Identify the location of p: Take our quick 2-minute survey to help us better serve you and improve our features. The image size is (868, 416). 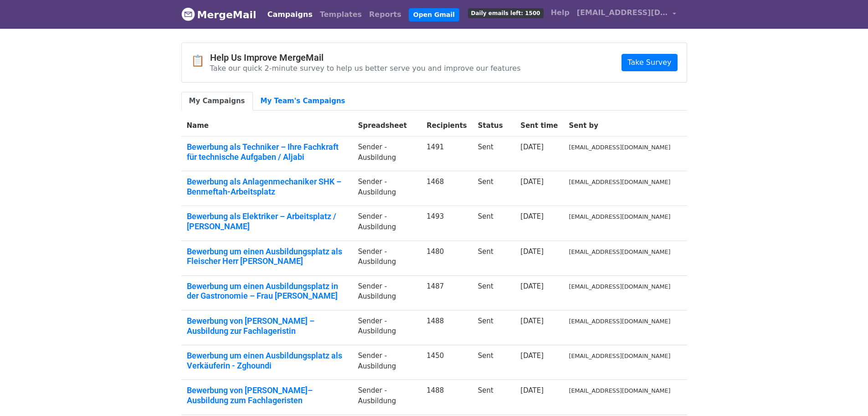
(365, 68).